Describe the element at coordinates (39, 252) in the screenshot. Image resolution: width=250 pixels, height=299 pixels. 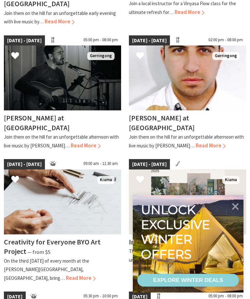
I see `span: ⁠— from $5` at that location.